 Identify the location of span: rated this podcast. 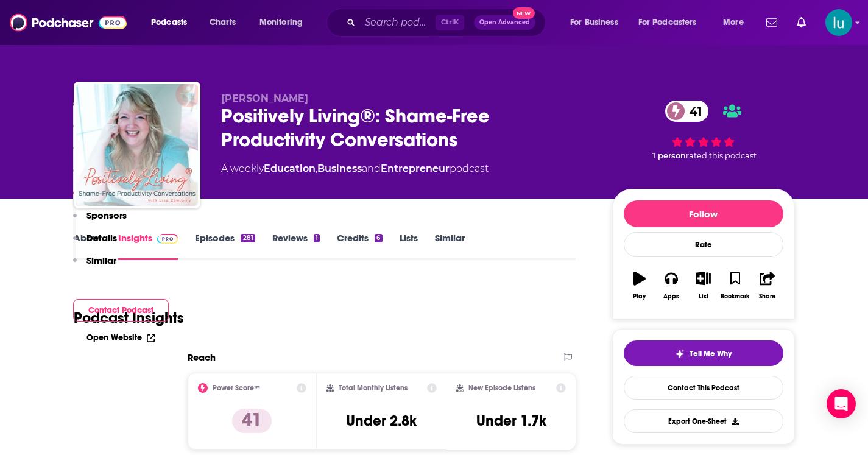
(721, 155).